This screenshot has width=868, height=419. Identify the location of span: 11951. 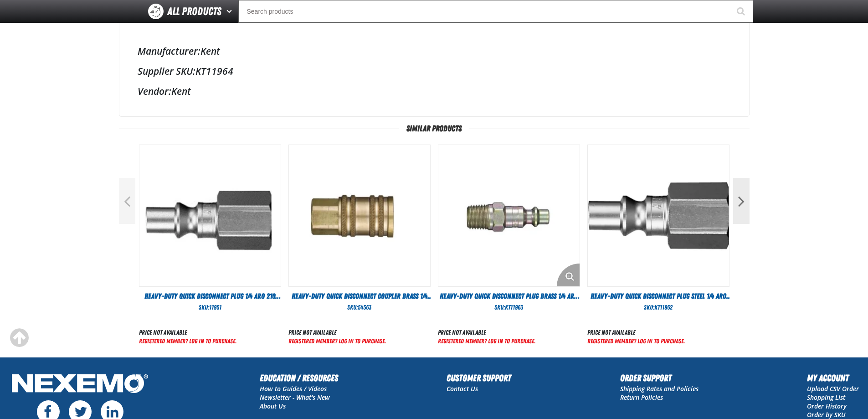
(215, 307).